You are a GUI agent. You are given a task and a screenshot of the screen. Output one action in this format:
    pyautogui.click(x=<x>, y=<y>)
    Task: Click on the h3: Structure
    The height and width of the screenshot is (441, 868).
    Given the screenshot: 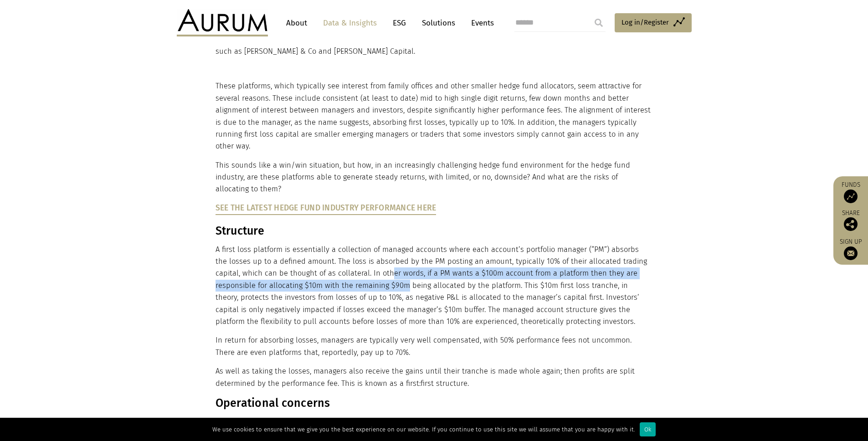 What is the action you would take?
    pyautogui.click(x=433, y=231)
    